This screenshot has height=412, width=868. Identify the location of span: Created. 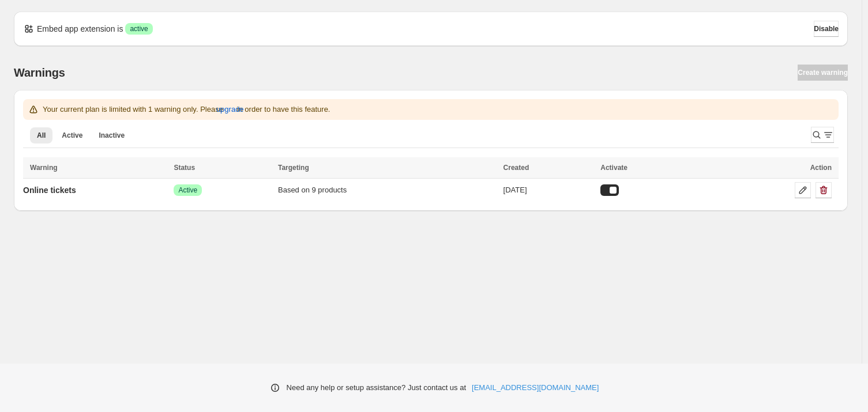
(516, 168).